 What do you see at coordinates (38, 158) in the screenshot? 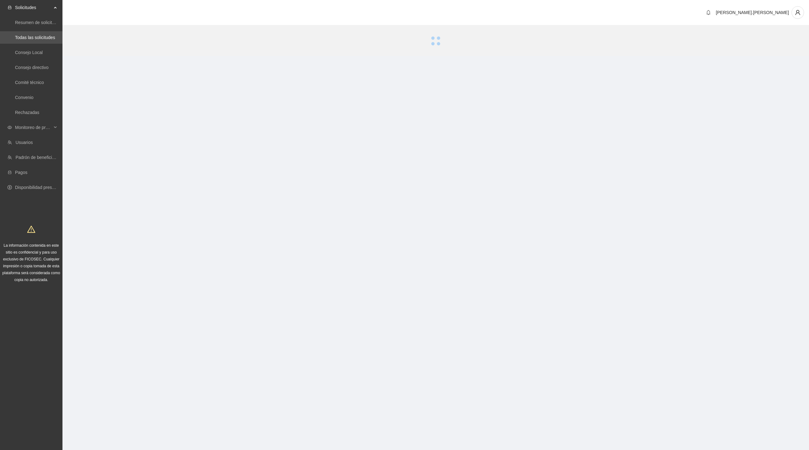
I see `a: Padrón de beneficiarios` at bounding box center [38, 158].